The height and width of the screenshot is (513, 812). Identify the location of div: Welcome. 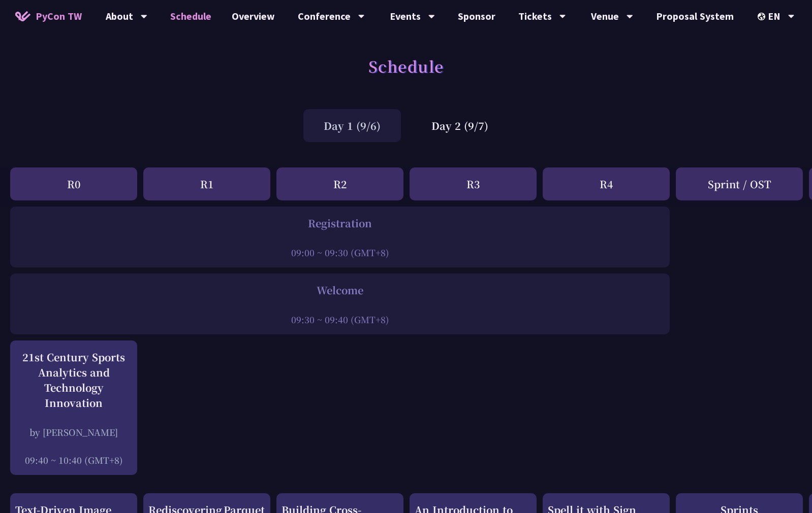
(340, 290).